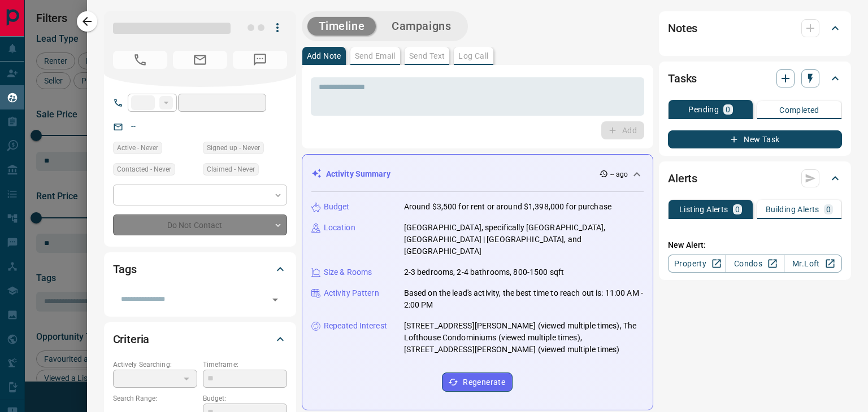 Image resolution: width=868 pixels, height=412 pixels. Describe the element at coordinates (683, 178) in the screenshot. I see `h2: Alerts` at that location.